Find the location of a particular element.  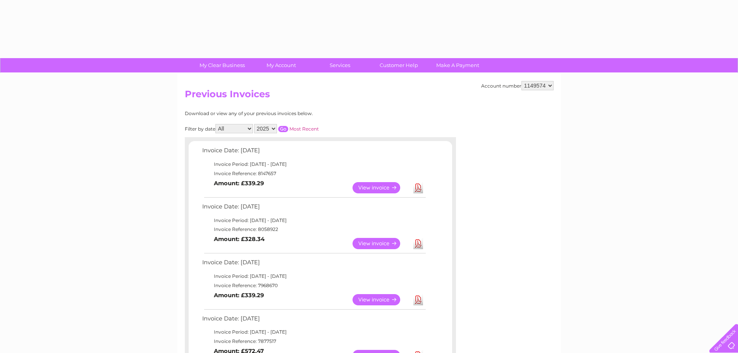

div: Download or view any of your previous invoices below. is located at coordinates (286, 114).